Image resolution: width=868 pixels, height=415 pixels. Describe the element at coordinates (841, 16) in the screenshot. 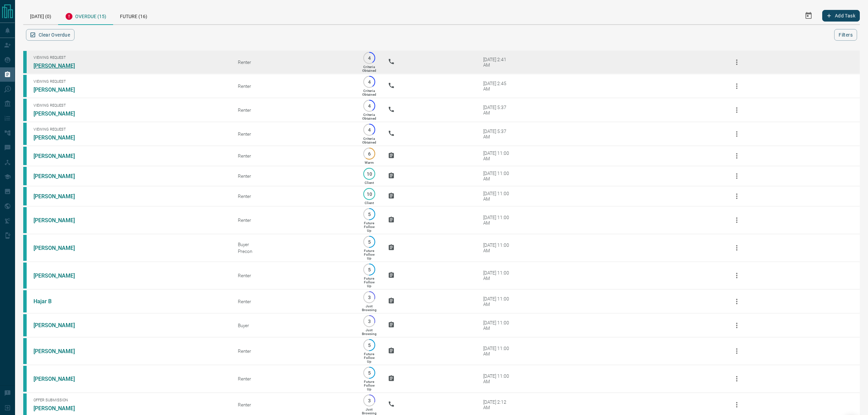

I see `button: Add Task` at that location.